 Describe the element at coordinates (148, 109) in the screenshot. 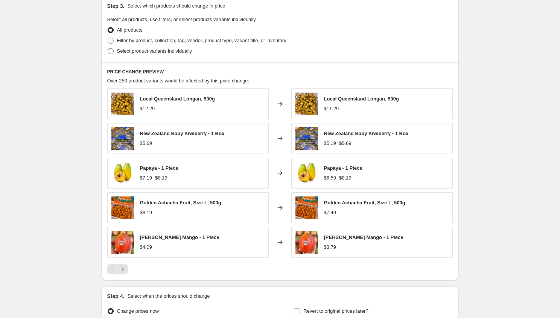

I see `div: $12.29` at that location.